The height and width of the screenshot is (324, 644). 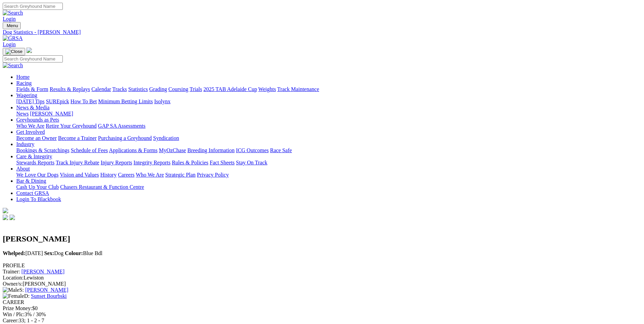 I want to click on img: twitter.svg, so click(x=12, y=217).